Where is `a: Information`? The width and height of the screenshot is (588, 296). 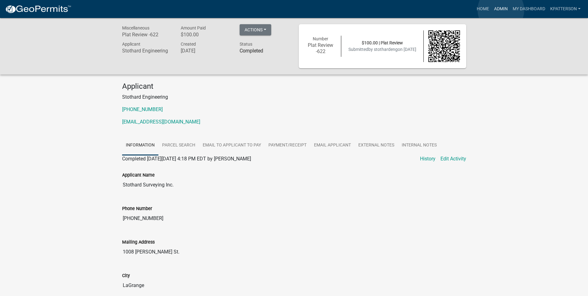
a: Information is located at coordinates (140, 145).